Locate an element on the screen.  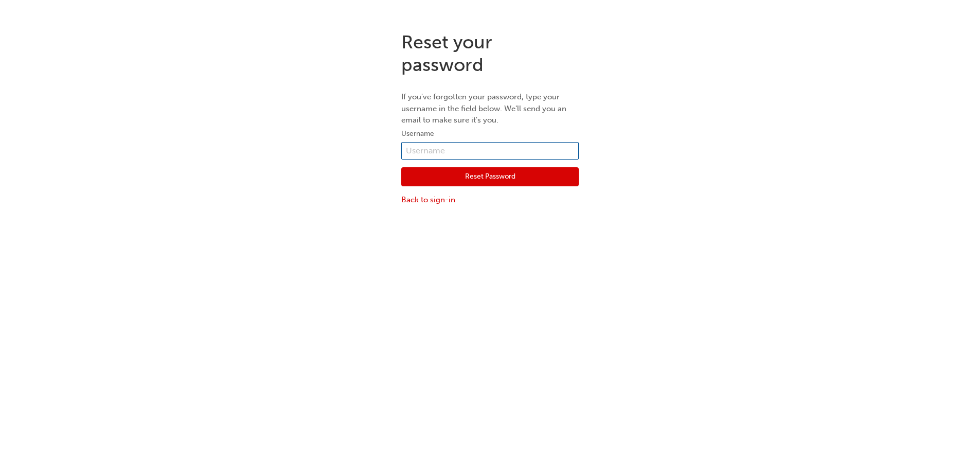
button: Reset Password is located at coordinates (490, 177).